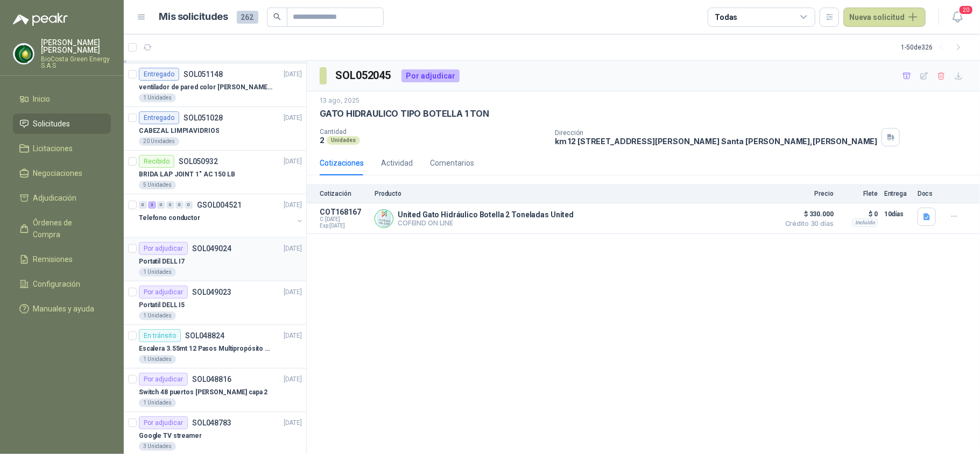  Describe the element at coordinates (404, 113) in the screenshot. I see `p: GATO HIDRAULICO TIPO BOTELLA 1 TON` at that location.